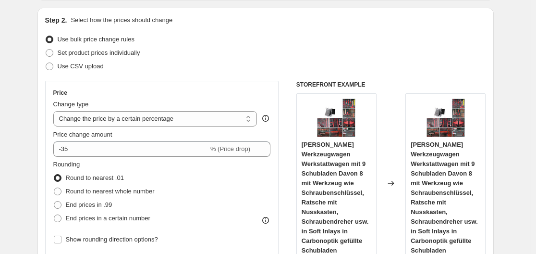  What do you see at coordinates (131, 149) in the screenshot?
I see `input: -15` at bounding box center [131, 149].